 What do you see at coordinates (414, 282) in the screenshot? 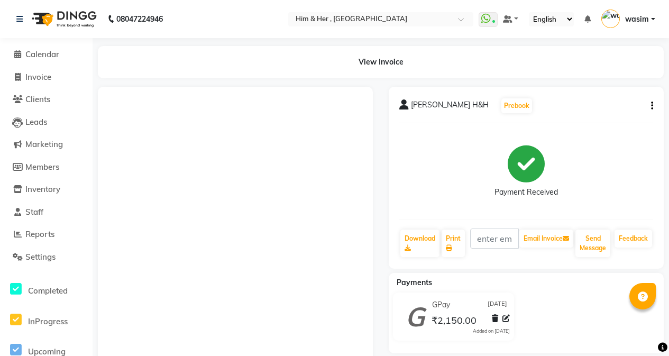
I see `span: Payments` at bounding box center [414, 282].